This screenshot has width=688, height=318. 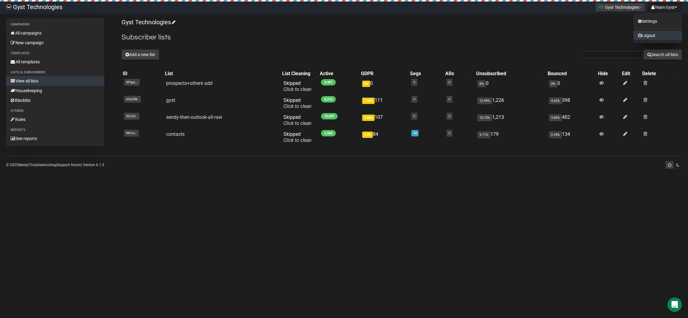 I want to click on h2: Subscriber lists, so click(x=402, y=37).